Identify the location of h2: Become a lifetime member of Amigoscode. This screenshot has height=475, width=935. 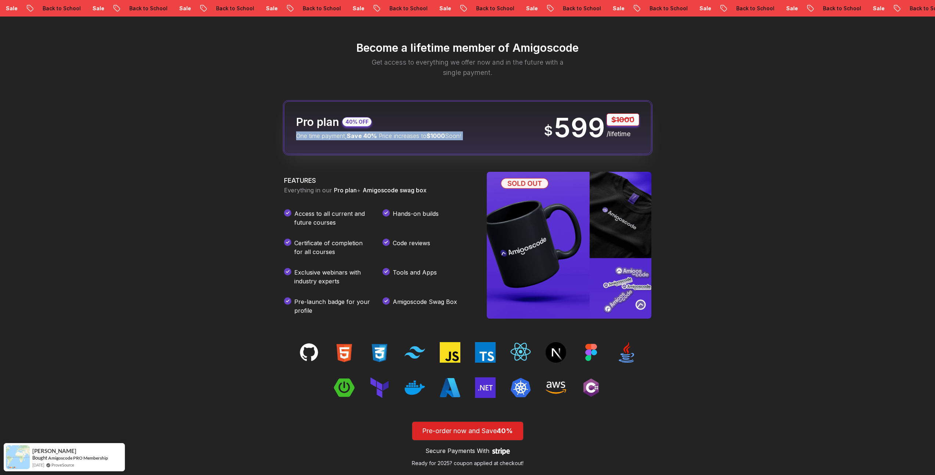
(468, 48).